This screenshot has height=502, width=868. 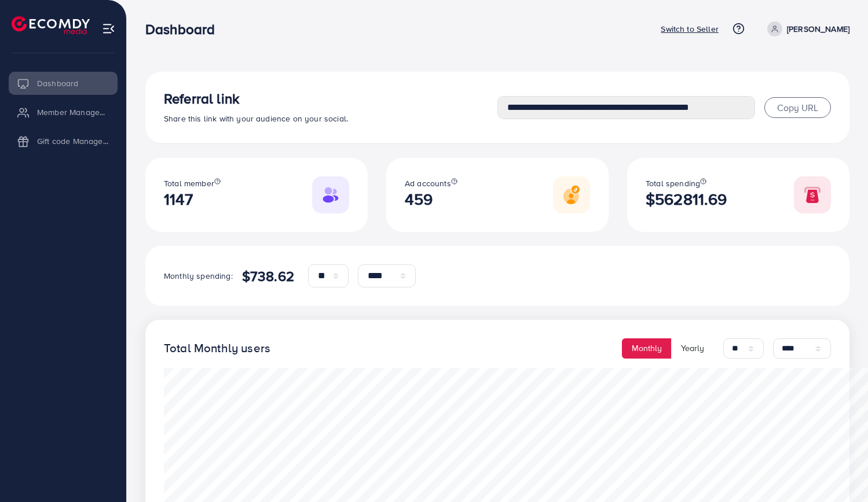 I want to click on span: Total member, so click(x=188, y=183).